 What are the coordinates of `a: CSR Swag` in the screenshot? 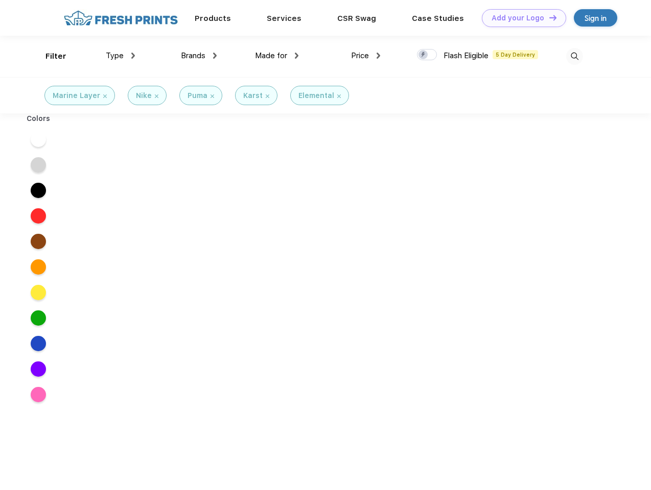 It's located at (356, 18).